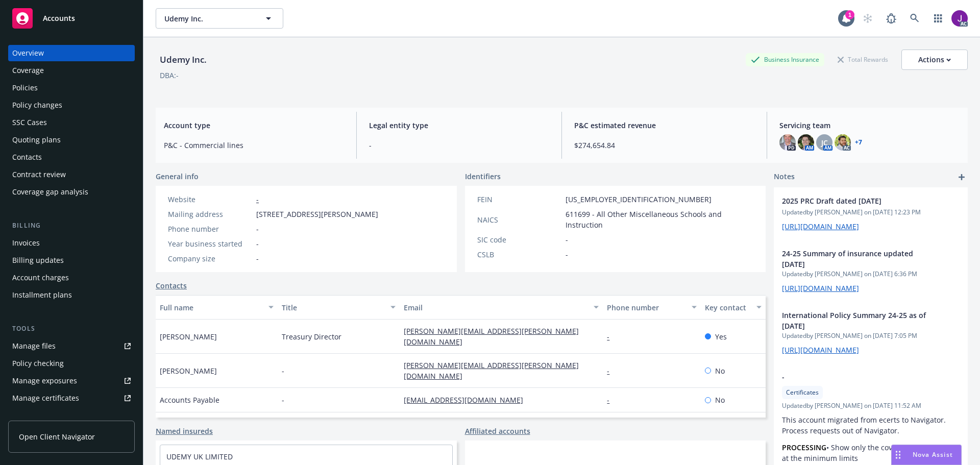 Image resolution: width=980 pixels, height=465 pixels. What do you see at coordinates (785, 59) in the screenshot?
I see `div: Business Insurance` at bounding box center [785, 59].